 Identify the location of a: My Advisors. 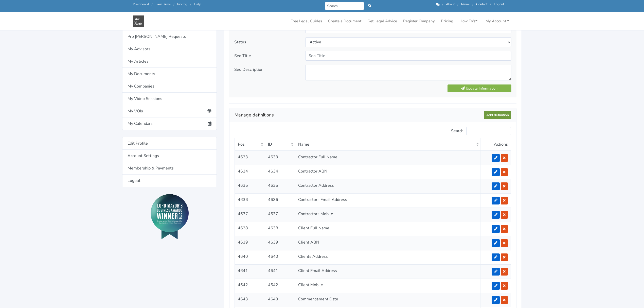
(169, 49).